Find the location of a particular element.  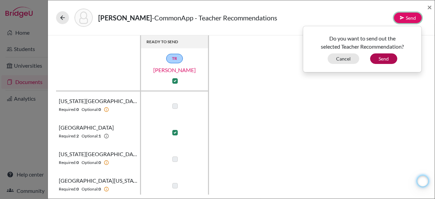

p: Do you want to send out the selected Teacher Recommendation? is located at coordinates (362, 42).